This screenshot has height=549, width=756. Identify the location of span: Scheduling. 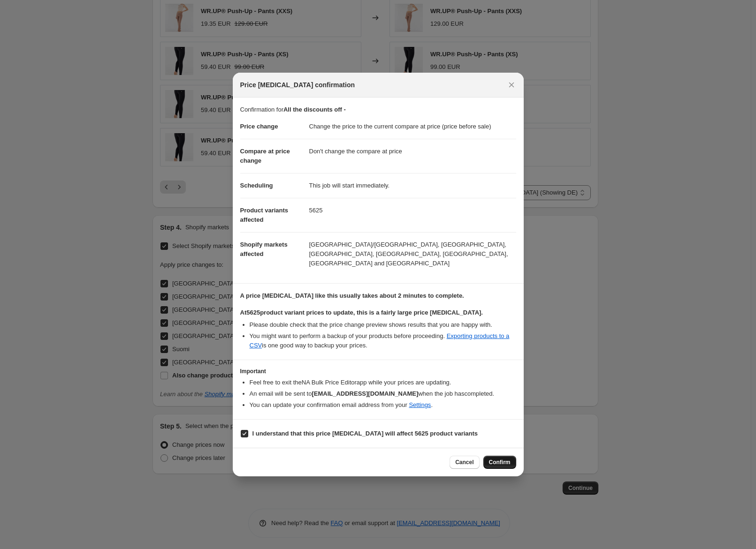
(256, 185).